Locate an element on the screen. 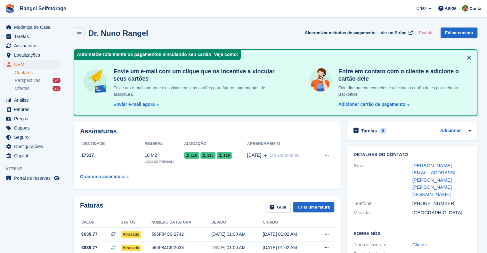  th: Devido is located at coordinates (237, 223).